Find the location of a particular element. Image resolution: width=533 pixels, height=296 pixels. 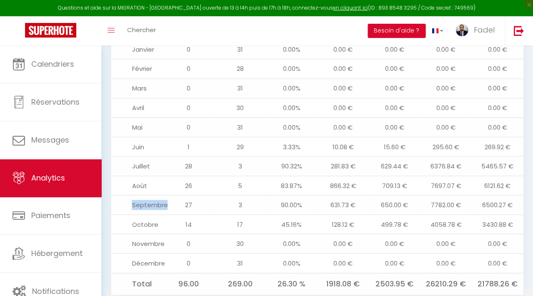

td: 29 is located at coordinates (240, 146).